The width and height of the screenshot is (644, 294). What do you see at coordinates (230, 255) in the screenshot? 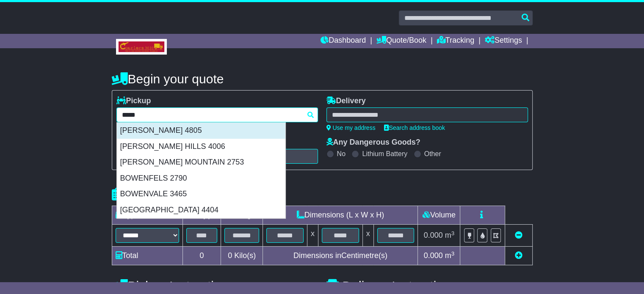
I see `span: 0` at bounding box center [230, 255].